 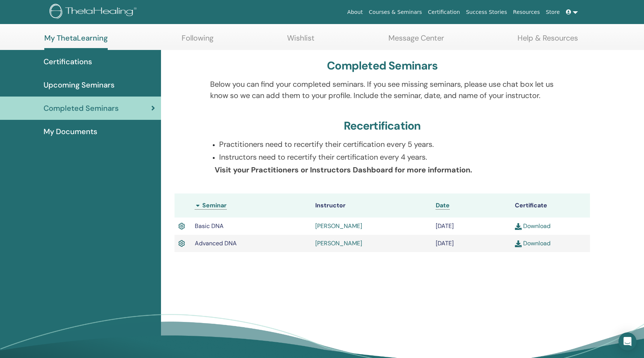 I want to click on span: Date, so click(x=442, y=205).